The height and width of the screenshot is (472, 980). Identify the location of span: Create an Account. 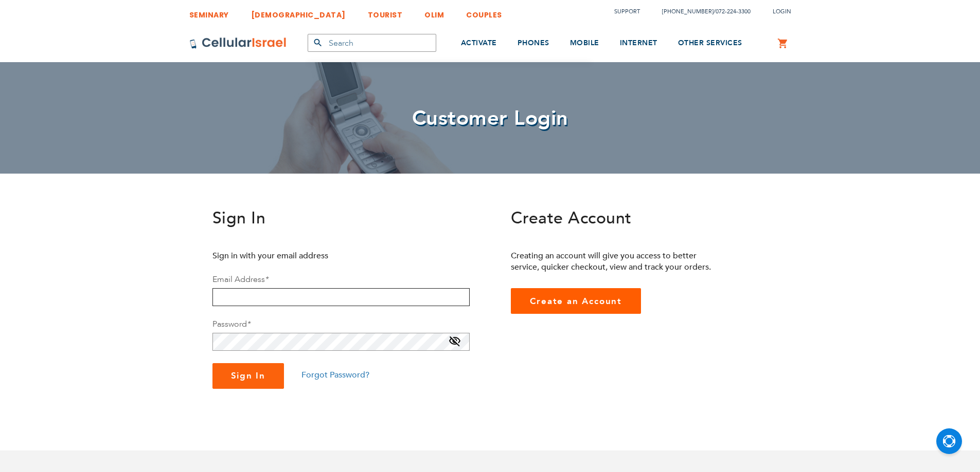
(576, 301).